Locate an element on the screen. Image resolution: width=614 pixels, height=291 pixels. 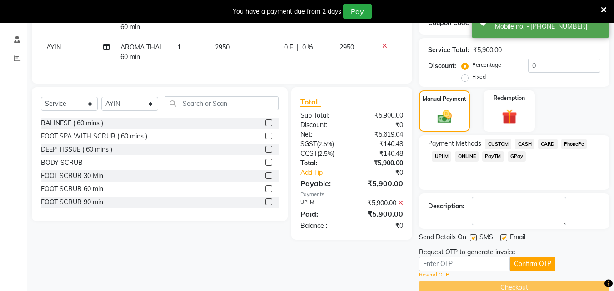
div: FOOT SCRUB 60 min is located at coordinates (72, 189).